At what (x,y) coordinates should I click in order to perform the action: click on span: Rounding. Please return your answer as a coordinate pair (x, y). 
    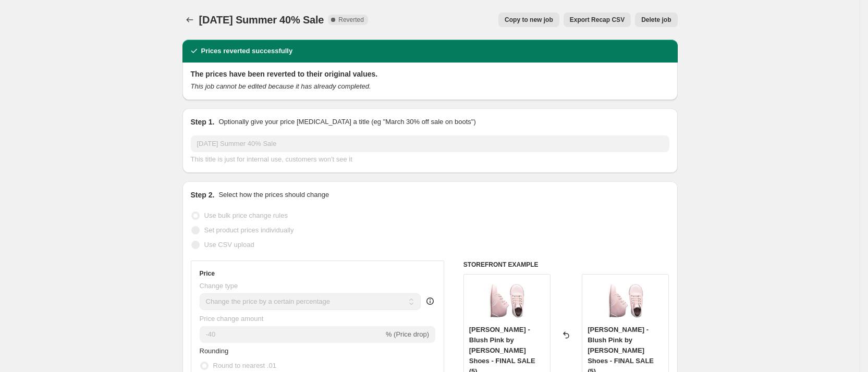
    Looking at the image, I should click on (214, 351).